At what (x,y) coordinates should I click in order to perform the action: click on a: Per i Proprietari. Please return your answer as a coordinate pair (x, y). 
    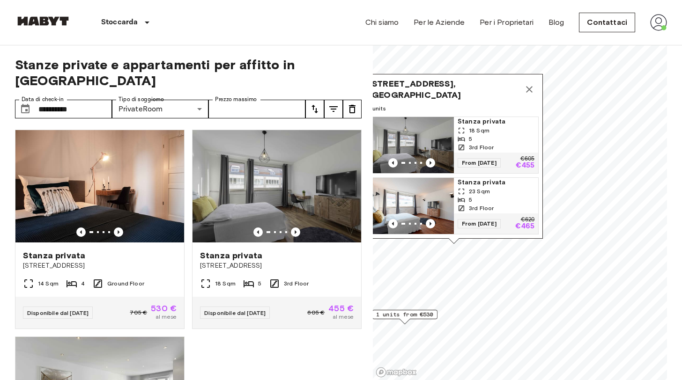
    Looking at the image, I should click on (507, 22).